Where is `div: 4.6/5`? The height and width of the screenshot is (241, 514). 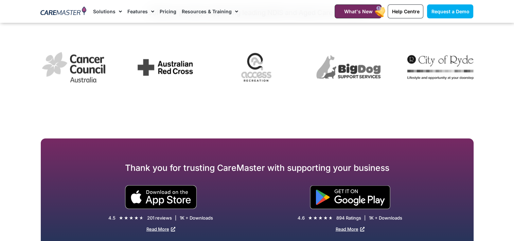 div: 4.6/5 is located at coordinates (321, 218).